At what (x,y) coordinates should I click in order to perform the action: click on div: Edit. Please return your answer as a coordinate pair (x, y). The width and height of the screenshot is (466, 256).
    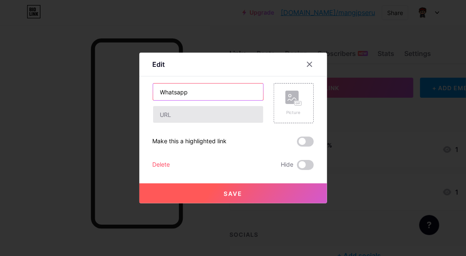
    Looking at the image, I should click on (159, 64).